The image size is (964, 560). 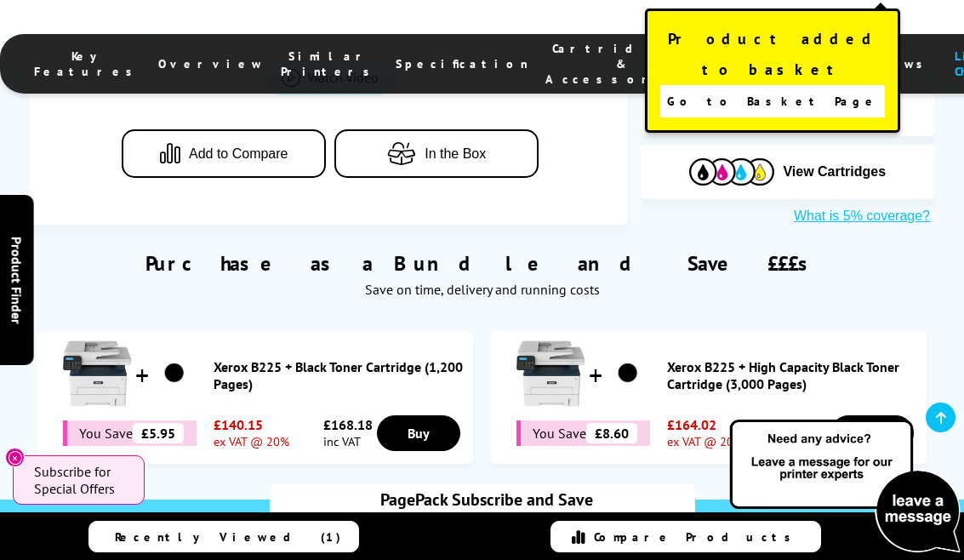 What do you see at coordinates (772, 101) in the screenshot?
I see `span: Go to Basket Page` at bounding box center [772, 101].